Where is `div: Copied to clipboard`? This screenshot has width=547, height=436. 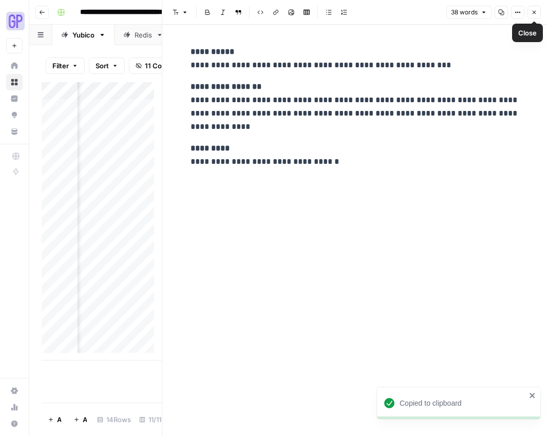 div: Copied to clipboard is located at coordinates (462, 403).